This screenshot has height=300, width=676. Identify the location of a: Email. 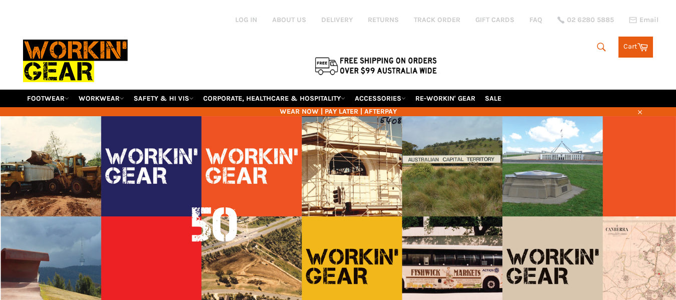
(643, 20).